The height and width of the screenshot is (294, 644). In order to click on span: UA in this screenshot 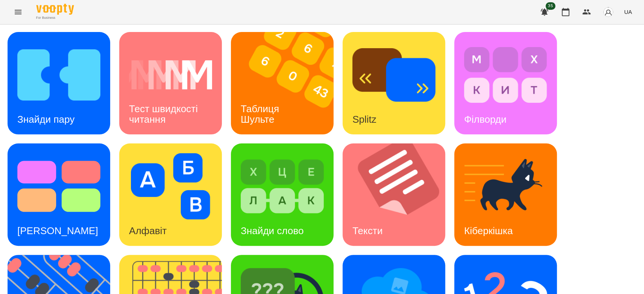, I will do `click(627, 12)`.